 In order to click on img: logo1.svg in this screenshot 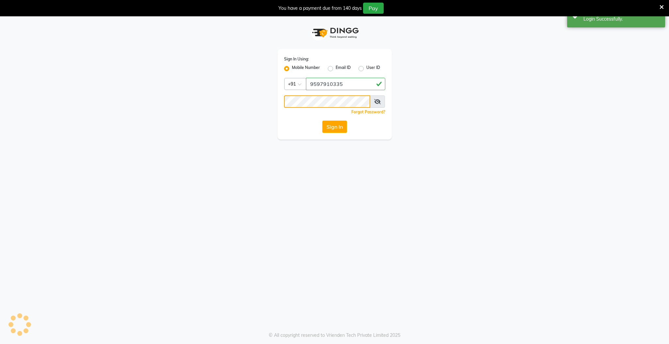, I will do `click(334, 33)`.